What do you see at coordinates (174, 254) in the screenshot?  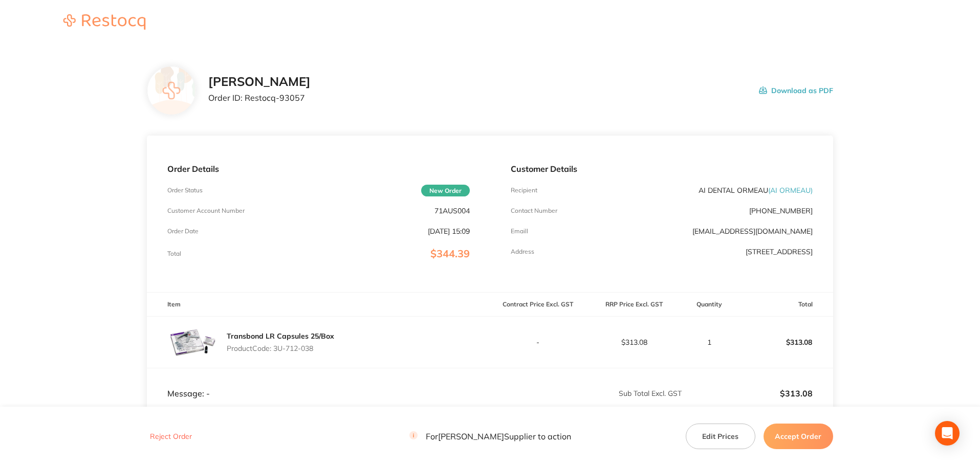 I see `p: Total` at bounding box center [174, 254].